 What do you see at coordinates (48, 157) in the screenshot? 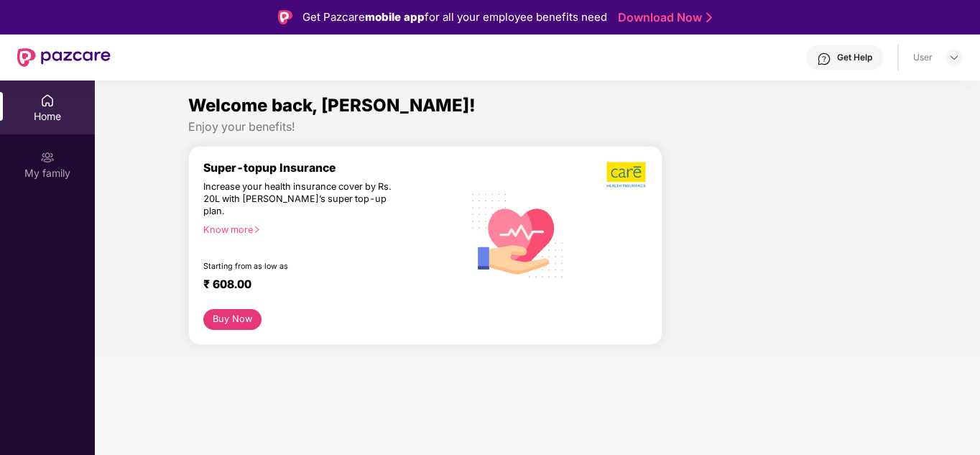
I see `img: svg+xml;base64,PHN2ZyB3aWR0aD0iMjAiIGhlaWdodD0iMjAiIHZpZXdCb3g9IjAgMCAyMCAyMCIgZmlsbD0ibm9uZSIgeG...` at bounding box center [48, 157].